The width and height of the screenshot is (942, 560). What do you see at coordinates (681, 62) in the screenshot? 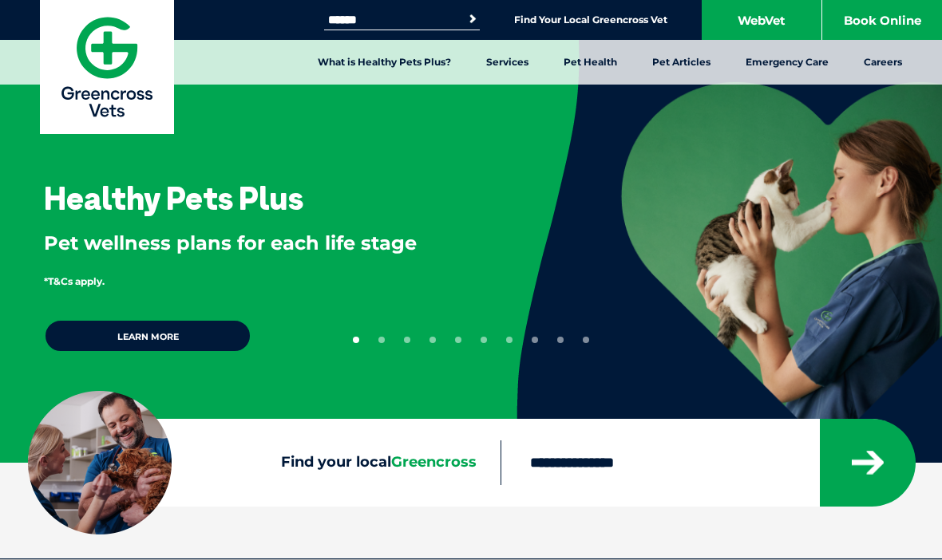
I see `a: Pet Articles` at bounding box center [681, 62].